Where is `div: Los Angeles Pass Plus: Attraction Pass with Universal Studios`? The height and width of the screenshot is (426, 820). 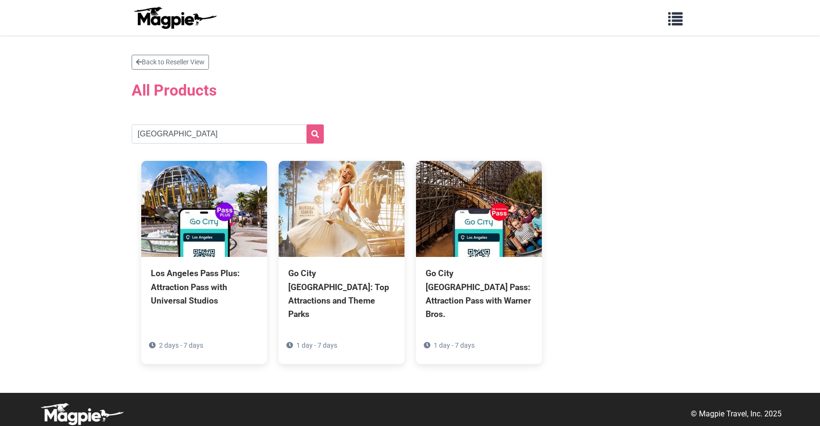 div: Los Angeles Pass Plus: Attraction Pass with Universal Studios is located at coordinates (204, 287).